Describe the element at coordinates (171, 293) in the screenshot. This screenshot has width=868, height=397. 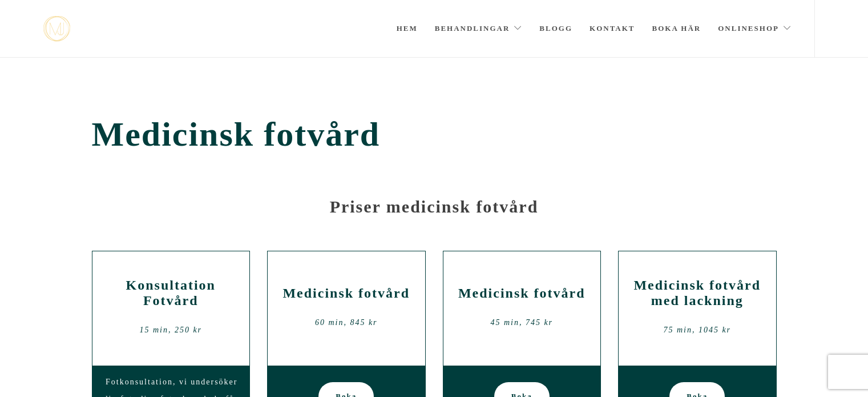
I see `h2: Konsultation Fotvård` at that location.